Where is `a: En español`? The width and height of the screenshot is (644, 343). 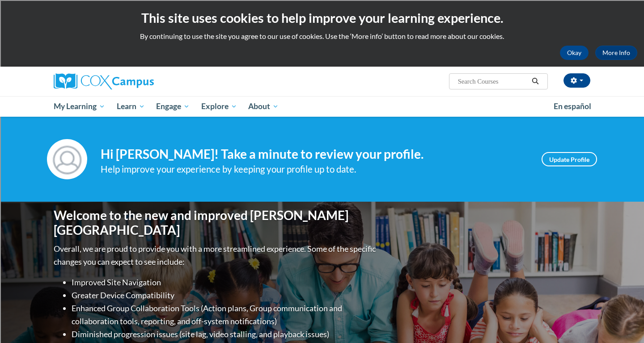
a: En español is located at coordinates (573, 107).